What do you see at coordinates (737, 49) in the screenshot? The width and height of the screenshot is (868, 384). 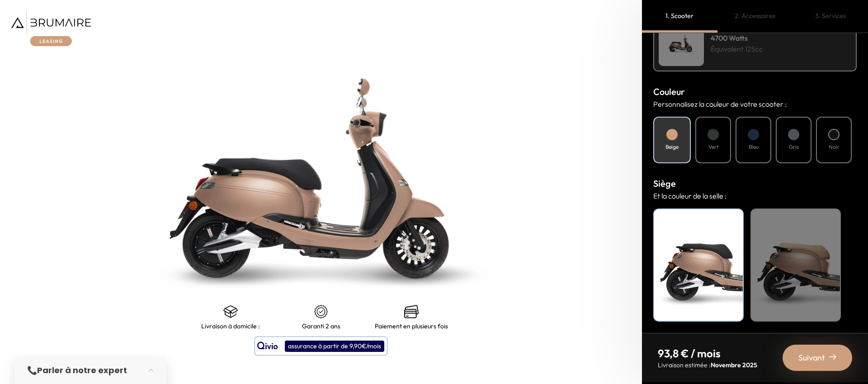 I see `p: Équivalent 125cc` at bounding box center [737, 49].